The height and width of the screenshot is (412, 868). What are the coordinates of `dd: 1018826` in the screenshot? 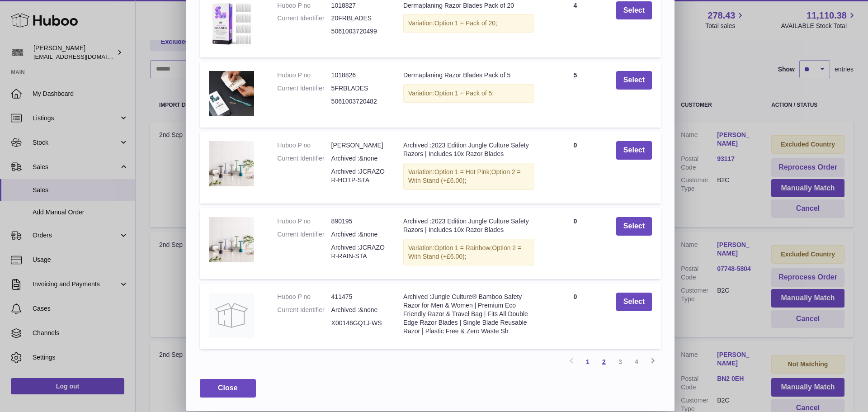 It's located at (358, 75).